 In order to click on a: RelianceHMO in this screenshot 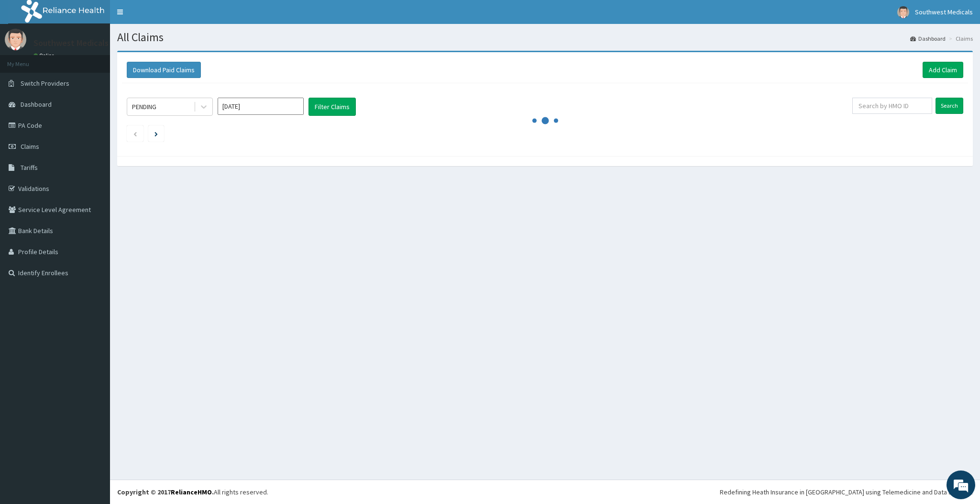, I will do `click(192, 492)`.